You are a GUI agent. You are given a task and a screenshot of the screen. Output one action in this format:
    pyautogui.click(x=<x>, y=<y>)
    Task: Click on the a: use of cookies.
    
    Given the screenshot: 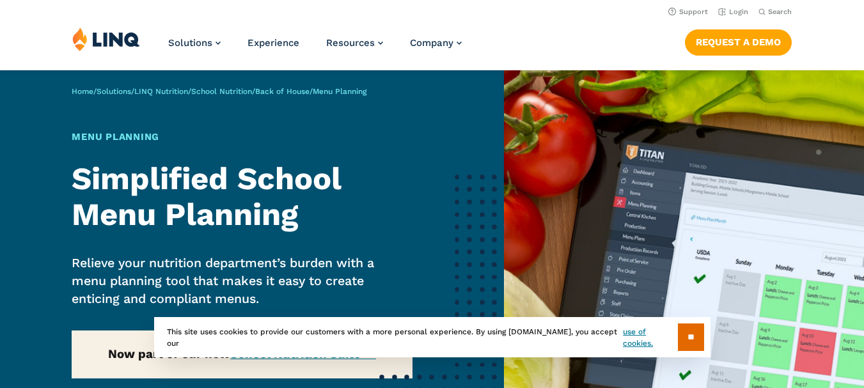 What is the action you would take?
    pyautogui.click(x=650, y=338)
    